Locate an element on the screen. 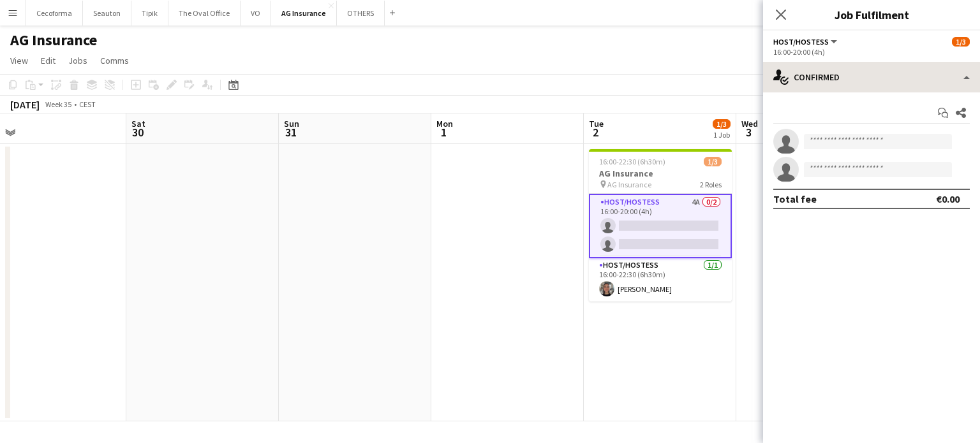 The image size is (980, 443). button: The Oval Office is located at coordinates (204, 12).